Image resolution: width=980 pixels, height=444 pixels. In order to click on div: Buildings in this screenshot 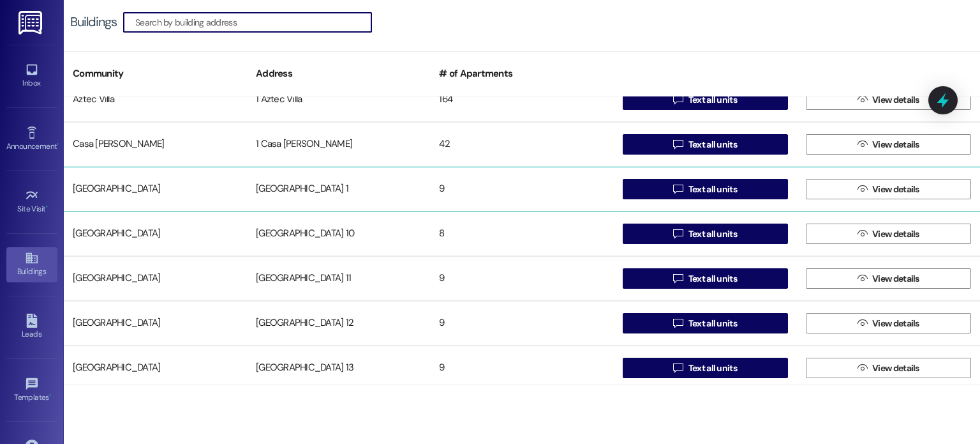, I will do `click(93, 21)`.